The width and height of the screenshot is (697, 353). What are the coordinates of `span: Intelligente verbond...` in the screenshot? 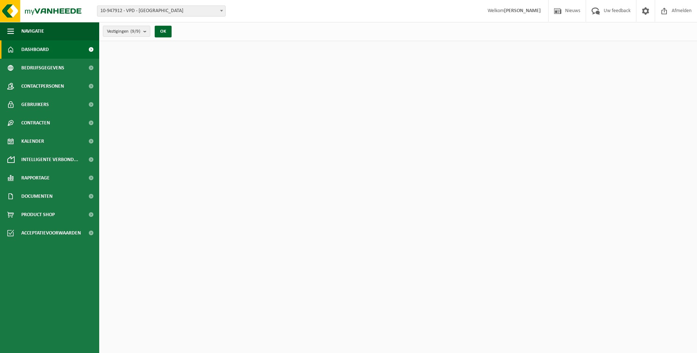 It's located at (50, 160).